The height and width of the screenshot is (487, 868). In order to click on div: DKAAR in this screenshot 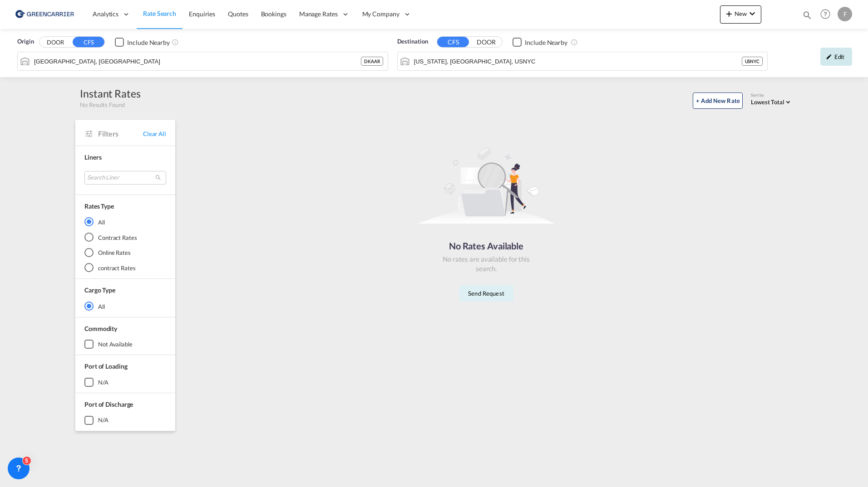, I will do `click(371, 61)`.